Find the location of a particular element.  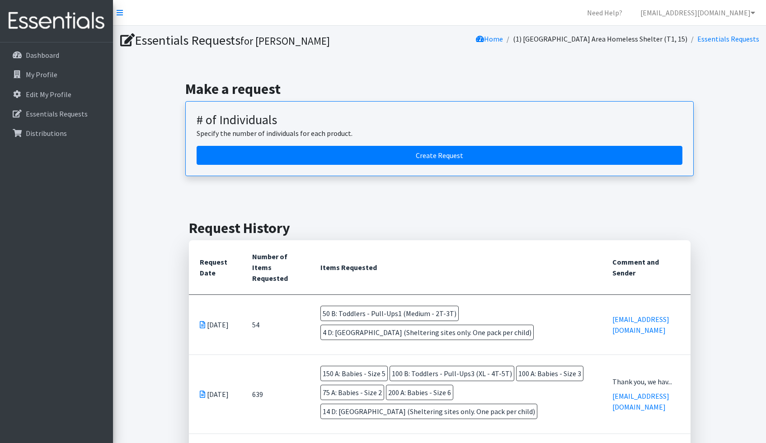

div: Thank you, we hav... is located at coordinates (646, 382).